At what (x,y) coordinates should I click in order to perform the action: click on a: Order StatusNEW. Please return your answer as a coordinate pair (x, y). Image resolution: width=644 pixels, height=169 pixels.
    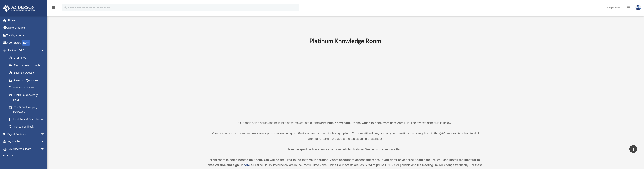
    Looking at the image, I should click on (26, 43).